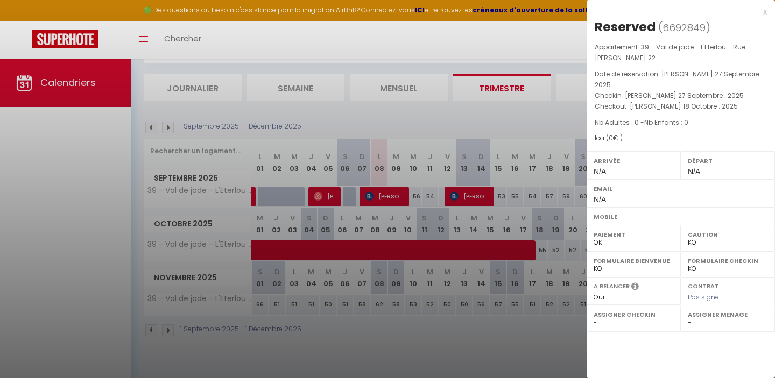 The image size is (775, 378). What do you see at coordinates (727, 315) in the screenshot?
I see `label: Assigner Menage` at bounding box center [727, 315].